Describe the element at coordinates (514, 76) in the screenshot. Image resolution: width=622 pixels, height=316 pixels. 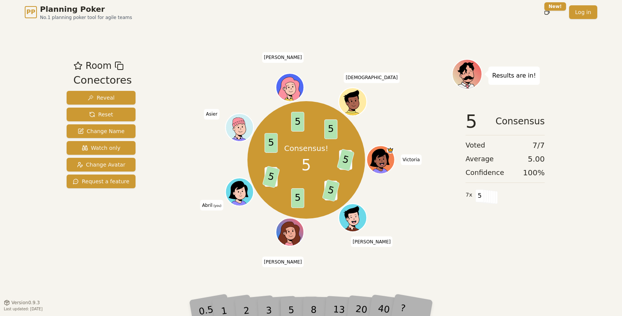
I see `p: Results are in!` at that location.